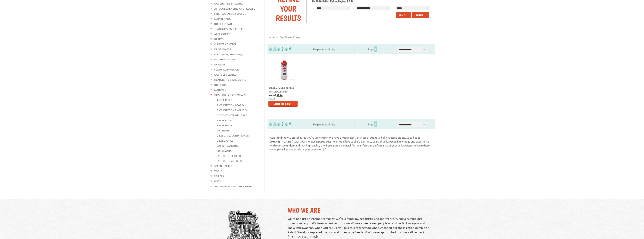 This screenshot has height=239, width=644. I want to click on a: Interior, so click(220, 85).